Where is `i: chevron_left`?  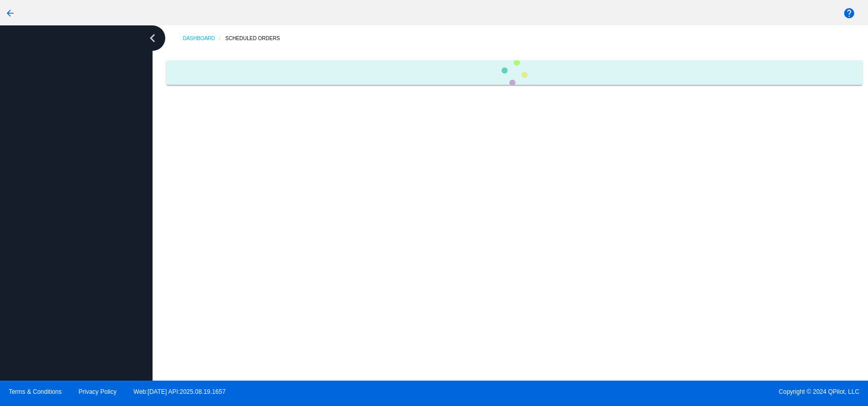
i: chevron_left is located at coordinates (153, 38).